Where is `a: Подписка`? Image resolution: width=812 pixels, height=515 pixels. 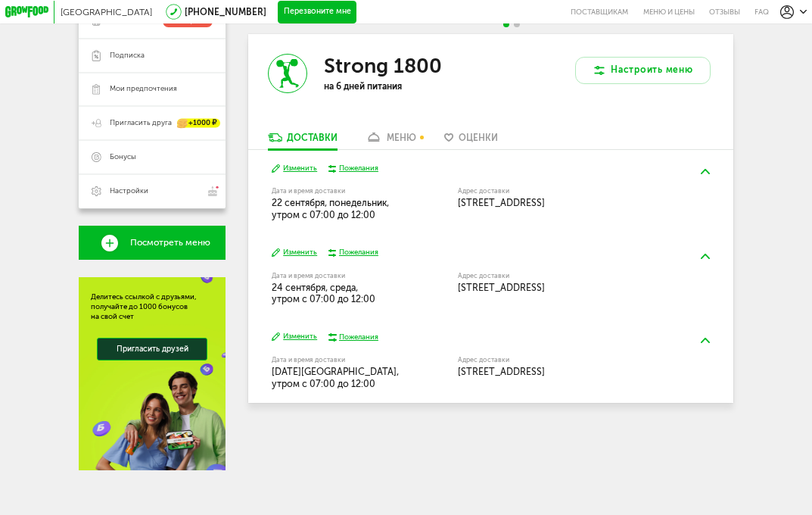 a: Подписка is located at coordinates (152, 55).